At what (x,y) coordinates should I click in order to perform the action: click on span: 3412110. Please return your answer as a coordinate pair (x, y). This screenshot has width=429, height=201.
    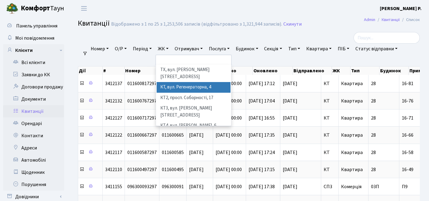
    Looking at the image, I should click on (114, 170).